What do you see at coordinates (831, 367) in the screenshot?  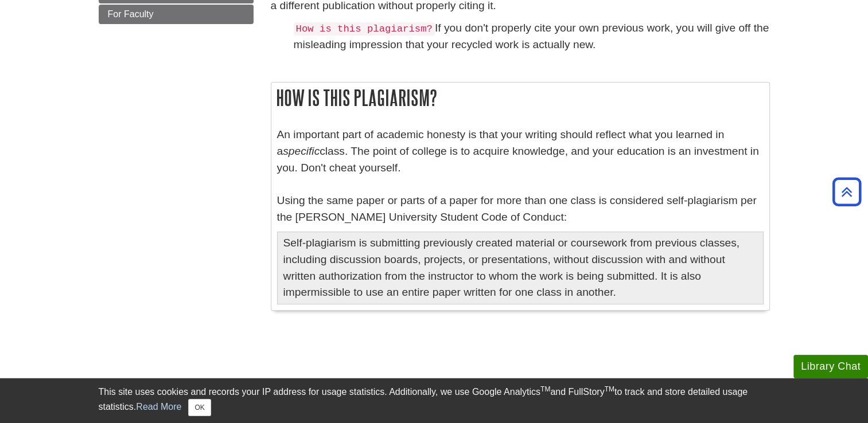 I see `button: Library Chat` at bounding box center [831, 367].